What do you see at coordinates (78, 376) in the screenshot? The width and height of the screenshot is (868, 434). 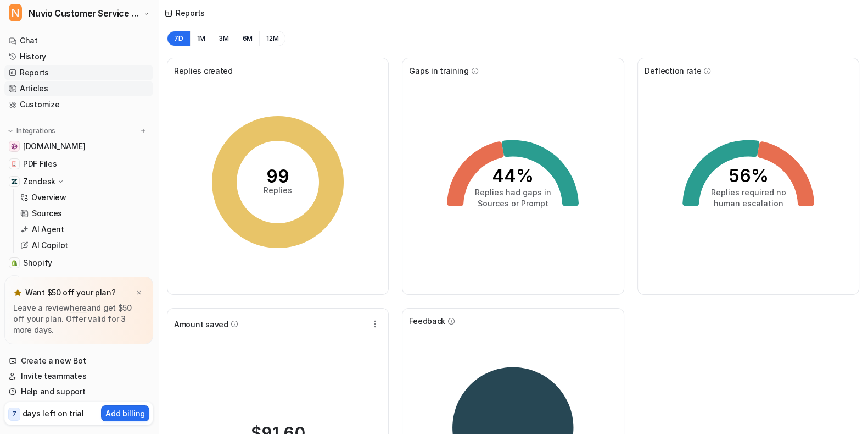 I see `a: Invite teammates` at bounding box center [78, 376].